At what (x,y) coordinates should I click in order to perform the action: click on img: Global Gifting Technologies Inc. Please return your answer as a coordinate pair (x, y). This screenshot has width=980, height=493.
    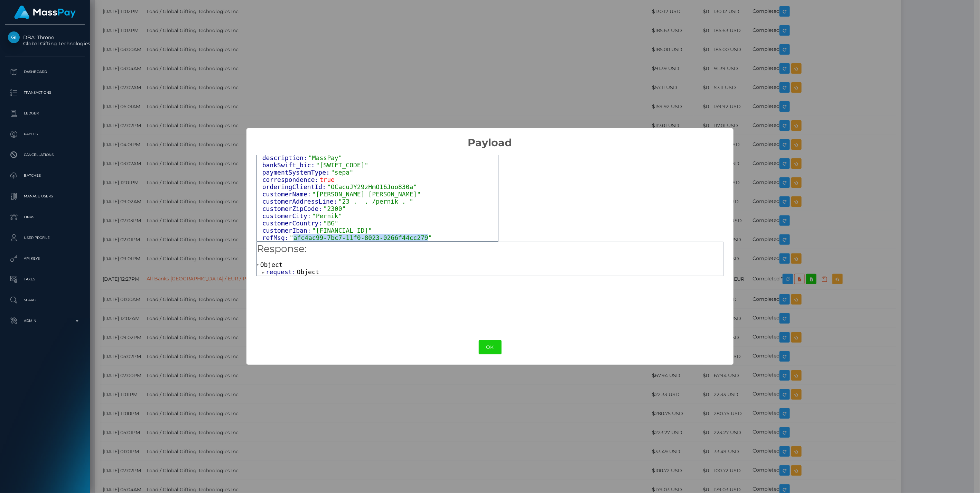
    Looking at the image, I should click on (14, 37).